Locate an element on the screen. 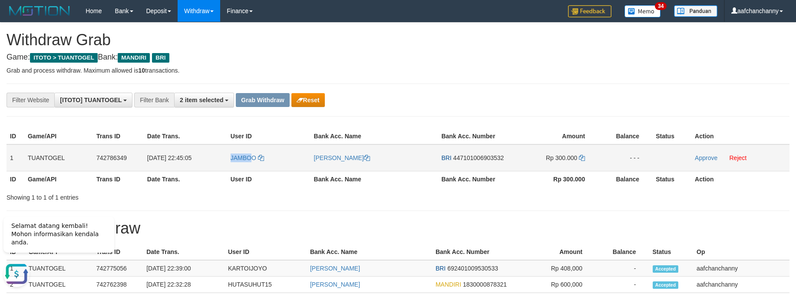 The width and height of the screenshot is (796, 294). h1: 15 Latest Withdraw is located at coordinates (398, 228).